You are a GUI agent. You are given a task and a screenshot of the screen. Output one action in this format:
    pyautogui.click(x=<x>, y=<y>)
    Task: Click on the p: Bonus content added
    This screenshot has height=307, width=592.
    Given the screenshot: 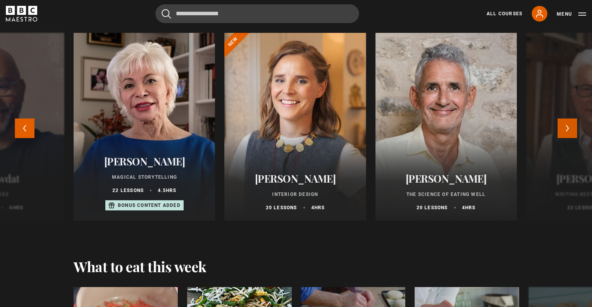 What is the action you would take?
    pyautogui.click(x=149, y=206)
    